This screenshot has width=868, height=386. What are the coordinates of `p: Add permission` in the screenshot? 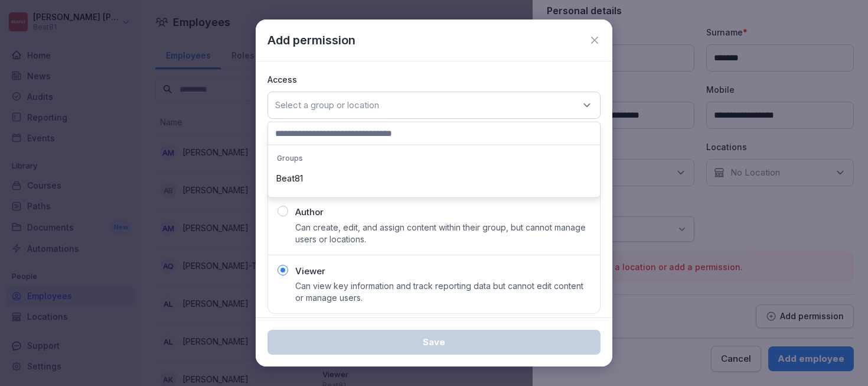 It's located at (312, 40).